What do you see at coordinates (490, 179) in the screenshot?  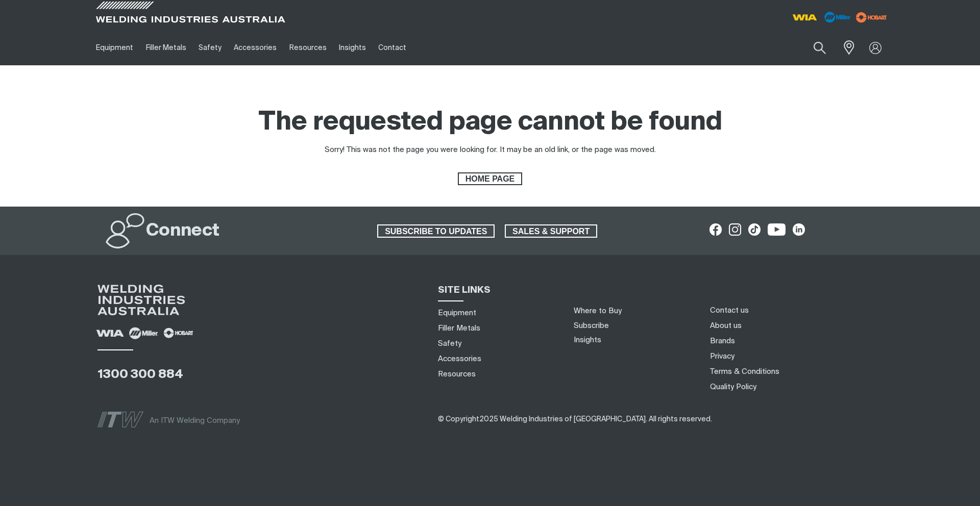 I see `span: HOME PAGE` at bounding box center [490, 179].